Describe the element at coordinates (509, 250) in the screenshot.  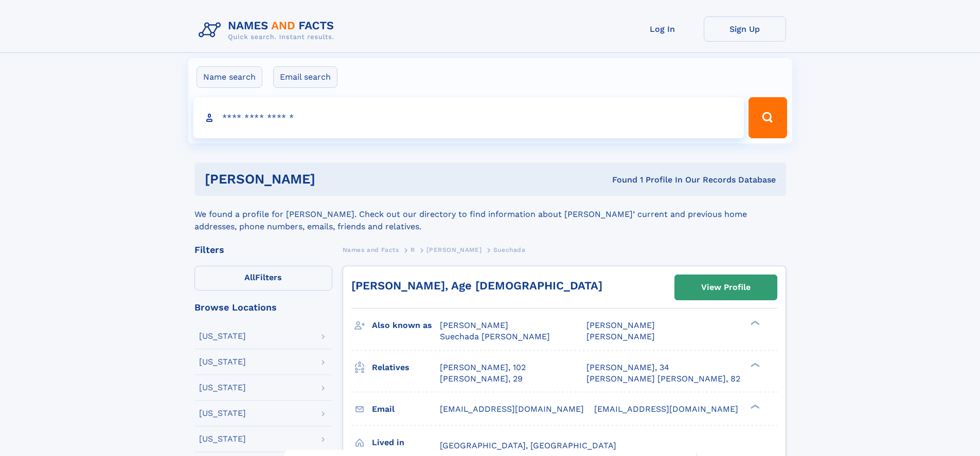
I see `span: Suechada` at that location.